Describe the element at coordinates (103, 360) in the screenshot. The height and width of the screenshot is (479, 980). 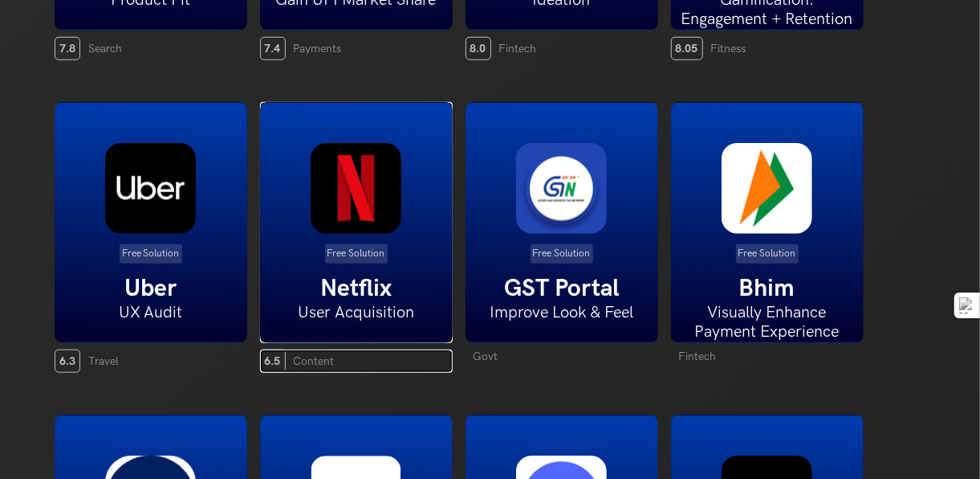
I see `span: Travel` at that location.